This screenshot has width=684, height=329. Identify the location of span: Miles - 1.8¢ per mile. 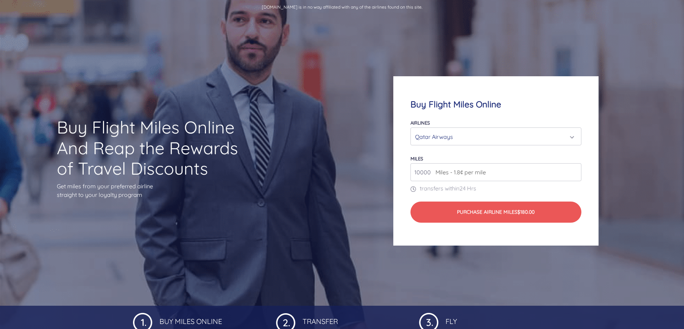
(459, 172).